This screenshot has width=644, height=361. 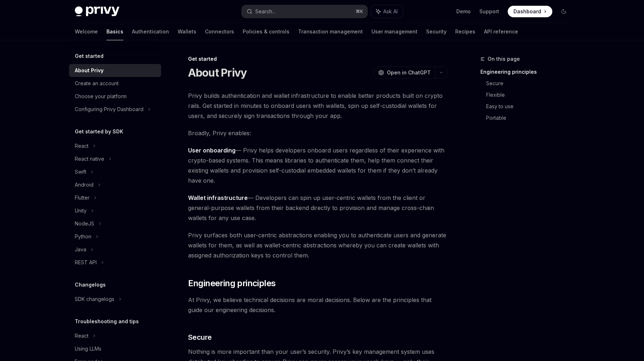 I want to click on a: Dashboard, so click(x=530, y=12).